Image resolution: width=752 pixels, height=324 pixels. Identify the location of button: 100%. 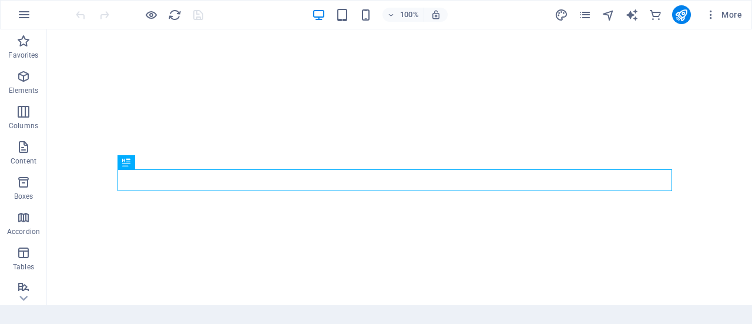
(403, 15).